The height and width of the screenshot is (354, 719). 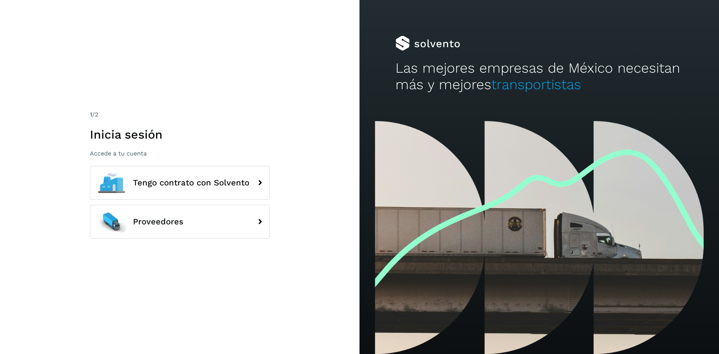 What do you see at coordinates (539, 76) in the screenshot?
I see `h2: Las mejores empresas de México necesitan más y mejores` at bounding box center [539, 76].